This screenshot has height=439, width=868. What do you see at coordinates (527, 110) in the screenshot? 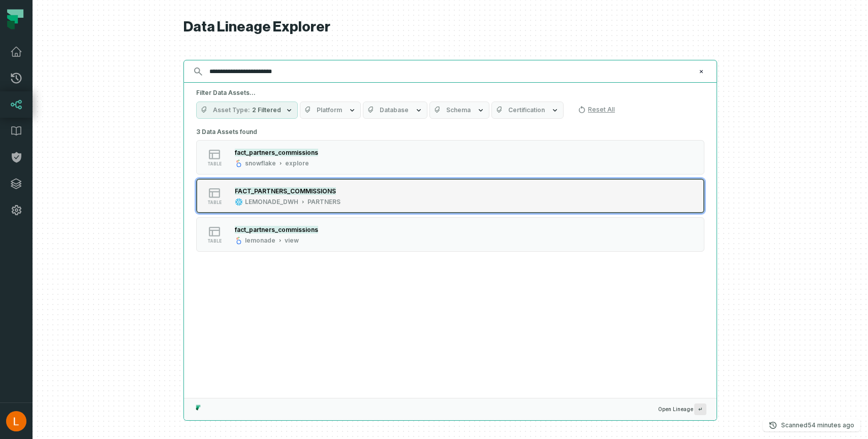
I see `span: Certification` at bounding box center [527, 110].